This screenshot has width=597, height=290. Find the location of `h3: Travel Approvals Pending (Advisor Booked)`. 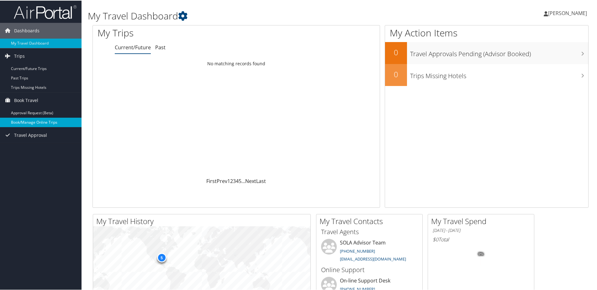

h3: Travel Approvals Pending (Advisor Booked) is located at coordinates (499, 52).